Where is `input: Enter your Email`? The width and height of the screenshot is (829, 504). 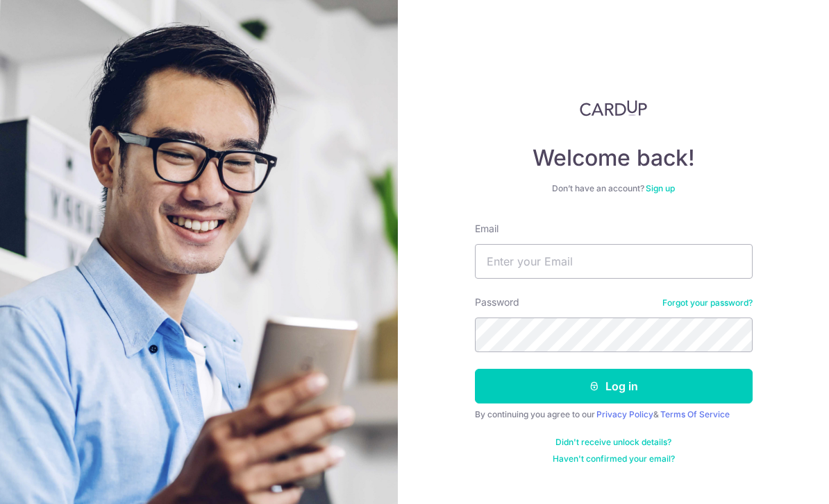
input: Enter your Email is located at coordinates (614, 261).